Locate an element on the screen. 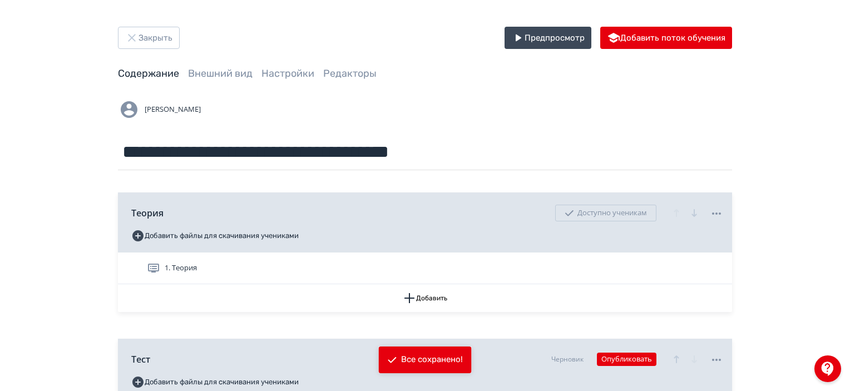  a: Настройки is located at coordinates (288, 73).